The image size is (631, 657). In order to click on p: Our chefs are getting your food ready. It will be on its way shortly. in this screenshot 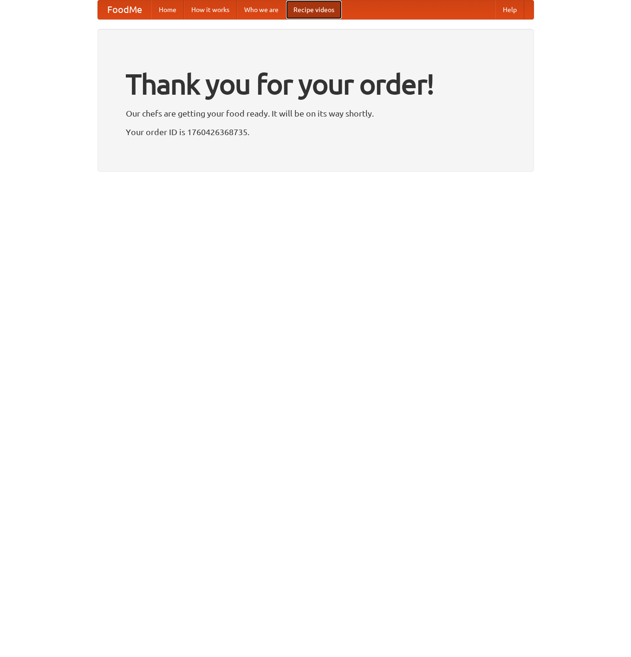, I will do `click(315, 113)`.